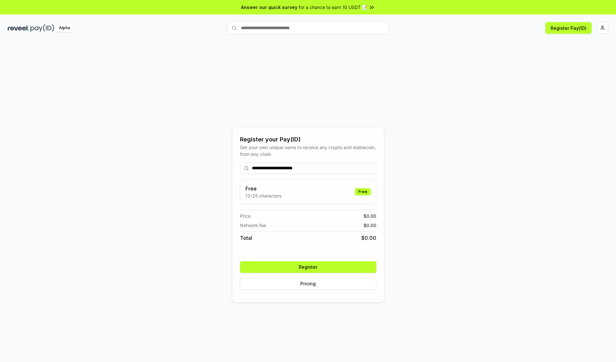 This screenshot has width=616, height=362. What do you see at coordinates (308, 151) in the screenshot?
I see `div: Get your own unique name to receive any crypto and stablecoin, from any chain` at bounding box center [308, 151].